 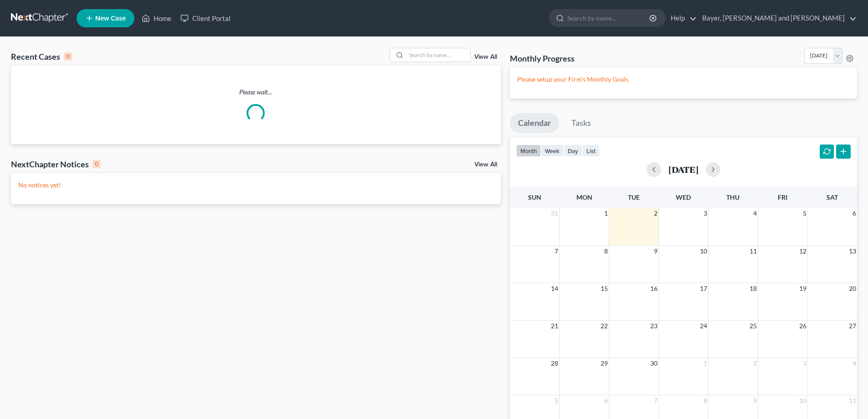 I want to click on span: 19, so click(x=803, y=289).